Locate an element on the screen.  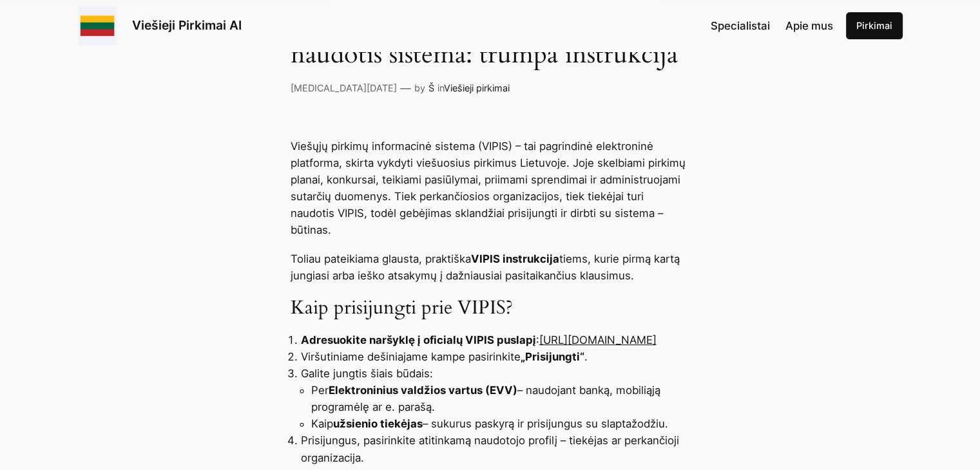
h1: Kaip prisijungti prie VIPIS ir naudotis sistema: trumpa instrukcija is located at coordinates (490, 40).